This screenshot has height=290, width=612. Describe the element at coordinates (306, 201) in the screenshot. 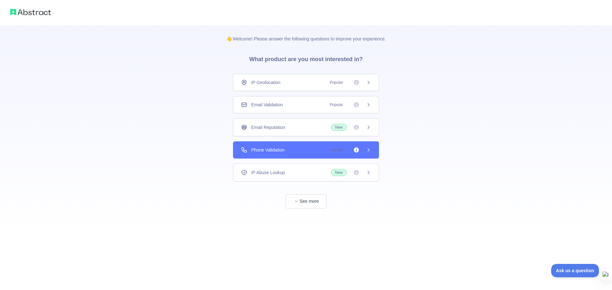

I see `button: See more` at that location.